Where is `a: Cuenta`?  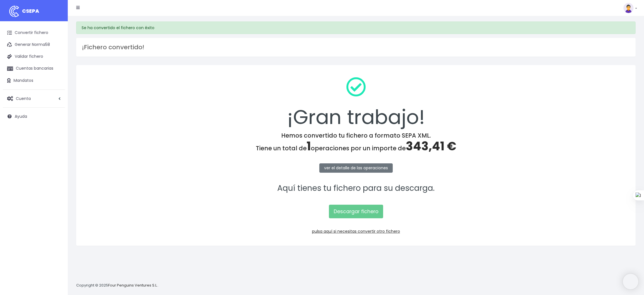 a: Cuenta is located at coordinates (34, 99).